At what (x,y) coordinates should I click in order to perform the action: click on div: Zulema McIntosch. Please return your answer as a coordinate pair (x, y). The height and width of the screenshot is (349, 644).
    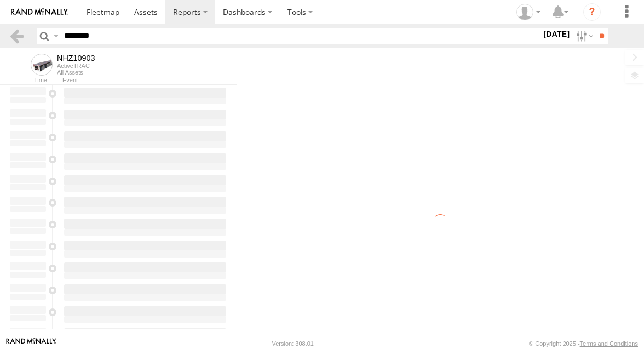
    Looking at the image, I should click on (528, 12).